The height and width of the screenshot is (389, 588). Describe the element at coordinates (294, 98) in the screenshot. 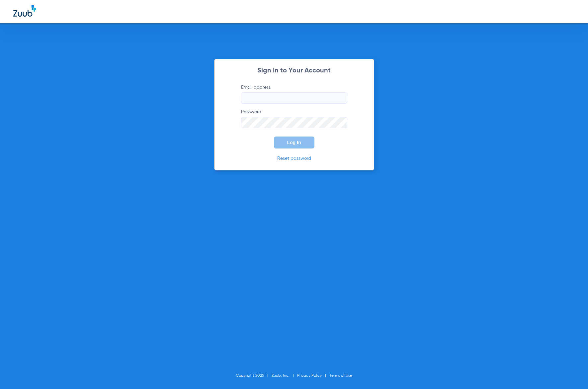

I see `input: Email addressOpen Keeper Popup` at that location.